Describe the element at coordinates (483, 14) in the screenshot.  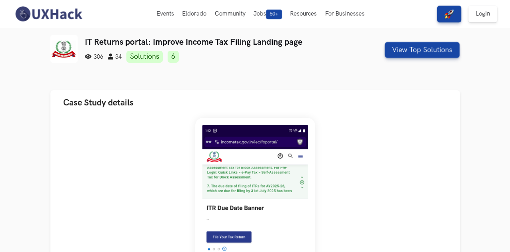
I see `a: Login` at that location.